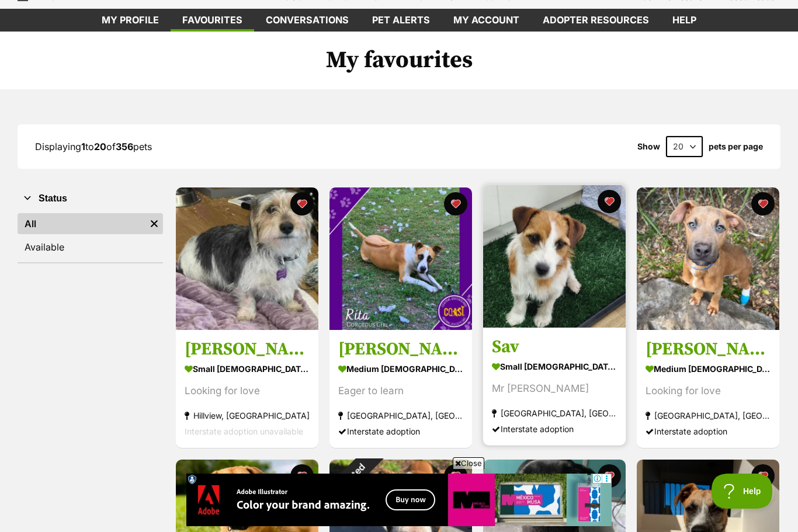 Image resolution: width=798 pixels, height=532 pixels. What do you see at coordinates (401, 20) in the screenshot?
I see `a: Pet alerts` at bounding box center [401, 20].